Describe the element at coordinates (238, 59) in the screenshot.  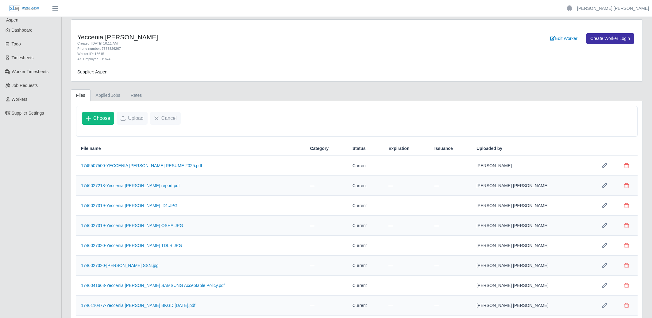
I see `div: Alt. Employee ID: N/A` at that location.